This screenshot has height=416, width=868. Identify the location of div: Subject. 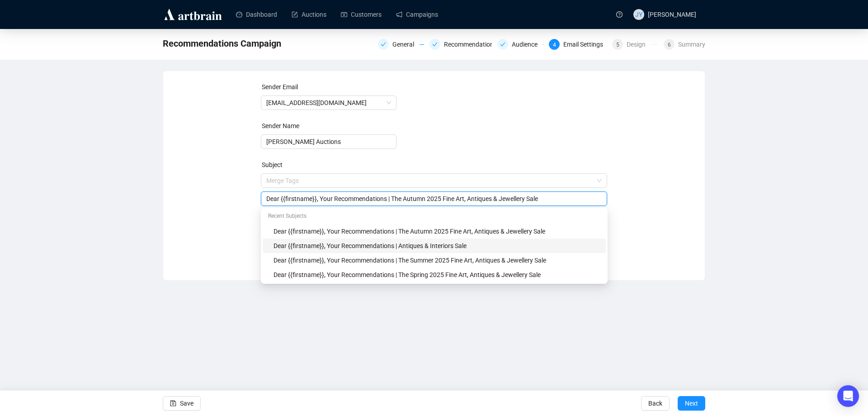
(435, 165).